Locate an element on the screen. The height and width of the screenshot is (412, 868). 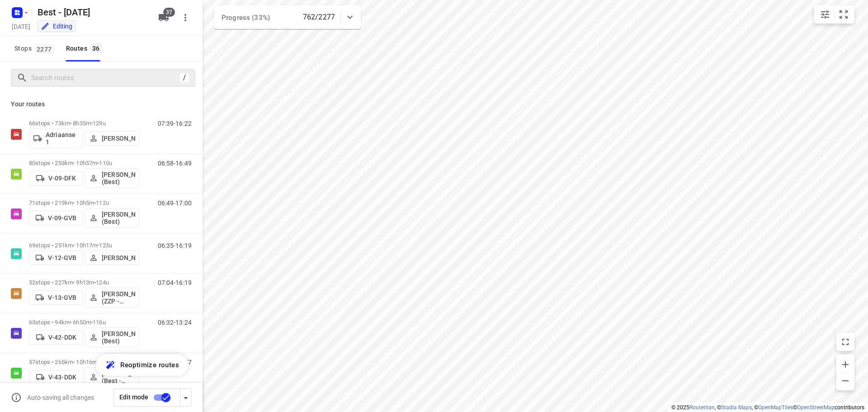
span: 112u is located at coordinates (103, 203).